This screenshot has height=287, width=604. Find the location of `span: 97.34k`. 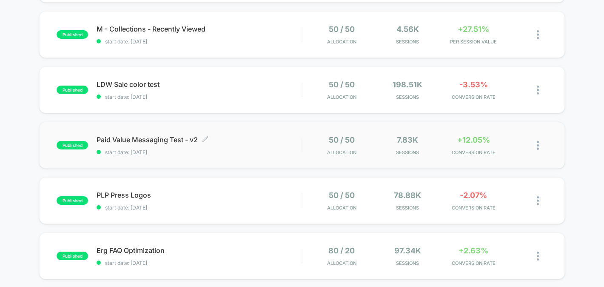

span: 97.34k is located at coordinates (408, 250).